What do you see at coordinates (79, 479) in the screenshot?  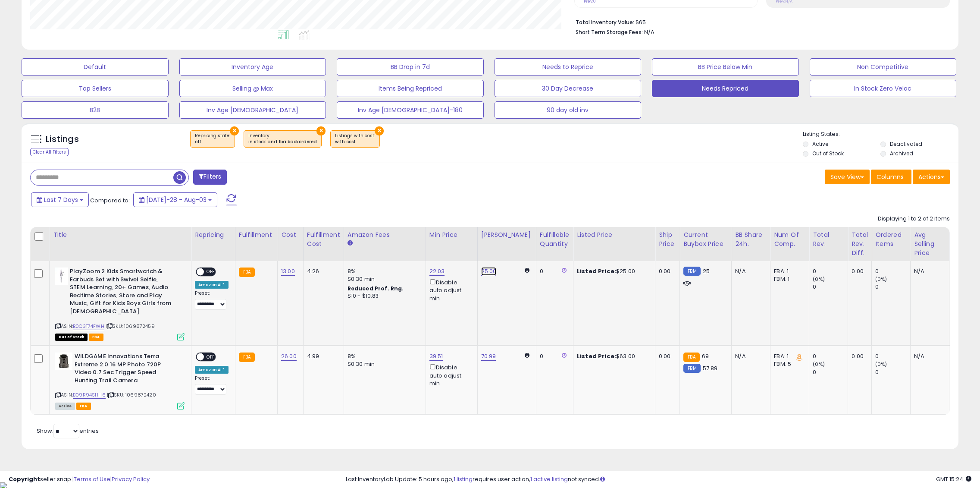 I see `div: seller snap | |` at bounding box center [79, 479].